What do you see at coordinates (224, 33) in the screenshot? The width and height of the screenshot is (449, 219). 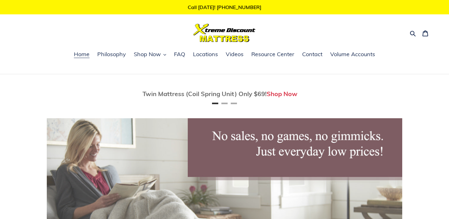 I see `img: Xtreme Discount Mattress` at bounding box center [224, 33].